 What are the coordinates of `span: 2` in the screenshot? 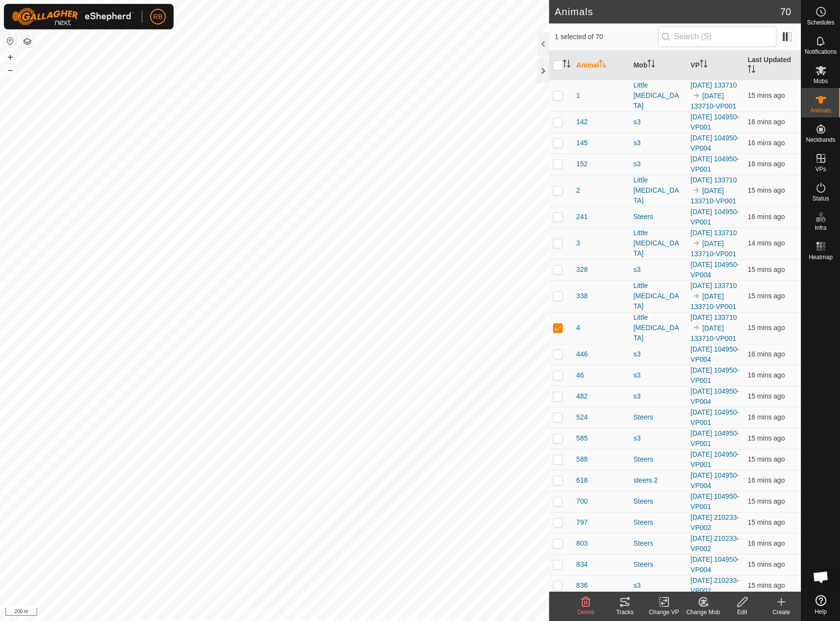 It's located at (578, 190).